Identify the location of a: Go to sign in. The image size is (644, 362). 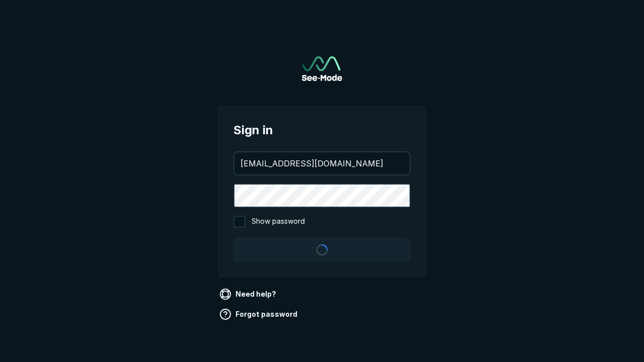
(322, 69).